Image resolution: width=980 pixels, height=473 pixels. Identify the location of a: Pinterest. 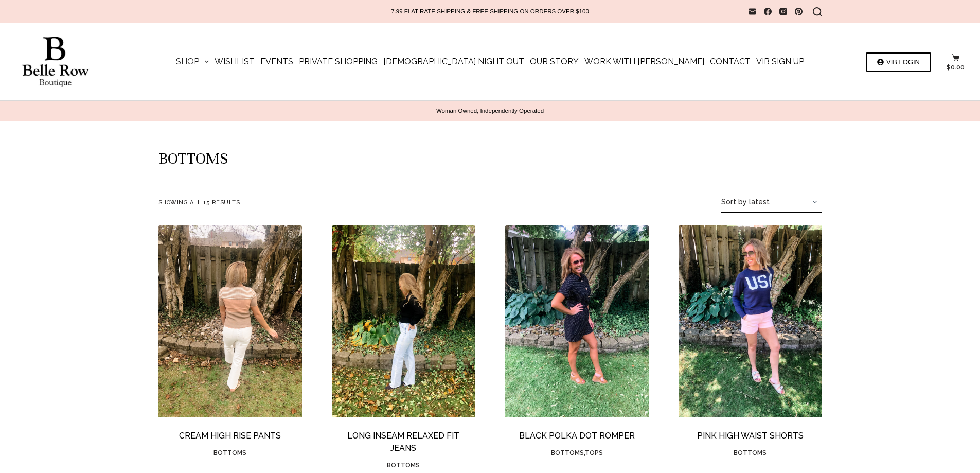
(799, 11).